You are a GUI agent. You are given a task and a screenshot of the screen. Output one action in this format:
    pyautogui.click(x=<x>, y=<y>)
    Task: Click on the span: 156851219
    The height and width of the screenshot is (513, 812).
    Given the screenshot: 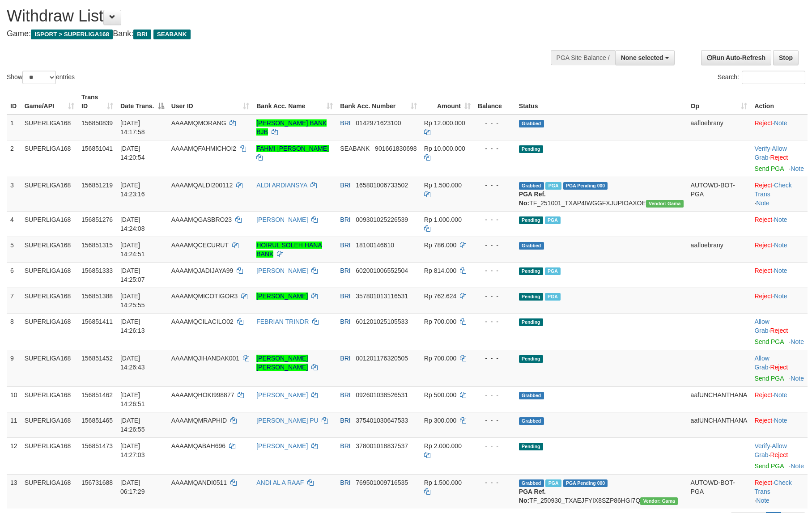 What is the action you would take?
    pyautogui.click(x=97, y=185)
    